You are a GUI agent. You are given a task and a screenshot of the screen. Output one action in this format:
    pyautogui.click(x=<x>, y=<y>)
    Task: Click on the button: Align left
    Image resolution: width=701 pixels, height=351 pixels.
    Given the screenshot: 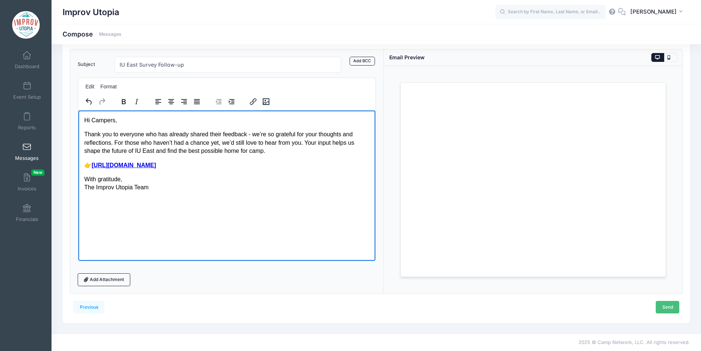 What is the action you would take?
    pyautogui.click(x=158, y=102)
    